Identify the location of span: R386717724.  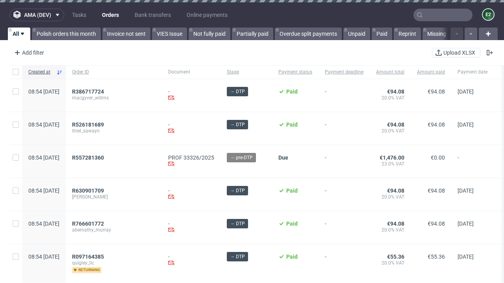
(88, 92).